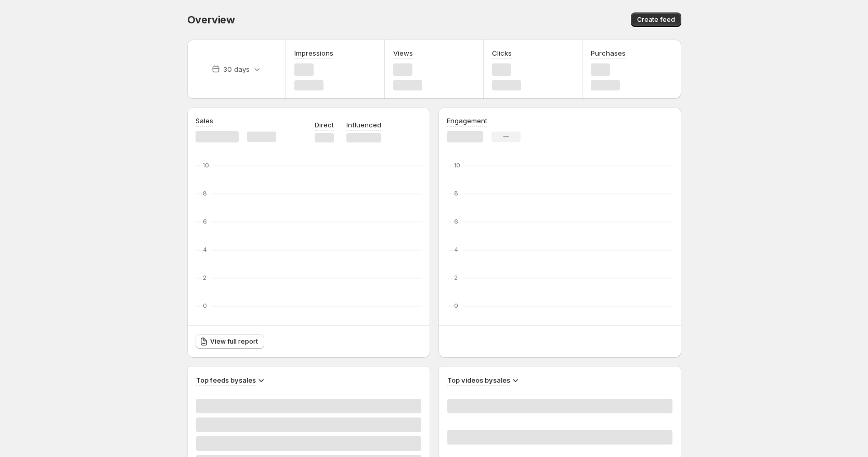 The width and height of the screenshot is (868, 457). Describe the element at coordinates (313, 53) in the screenshot. I see `h3: Impressions` at that location.